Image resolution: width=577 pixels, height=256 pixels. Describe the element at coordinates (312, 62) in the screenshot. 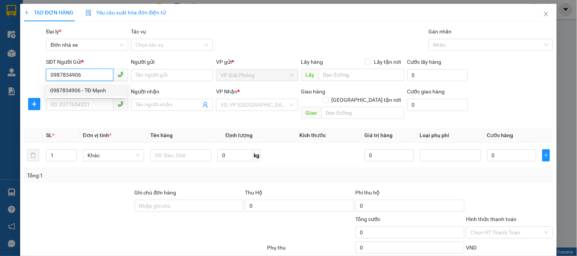

I see `span: Lấy hàng` at that location.